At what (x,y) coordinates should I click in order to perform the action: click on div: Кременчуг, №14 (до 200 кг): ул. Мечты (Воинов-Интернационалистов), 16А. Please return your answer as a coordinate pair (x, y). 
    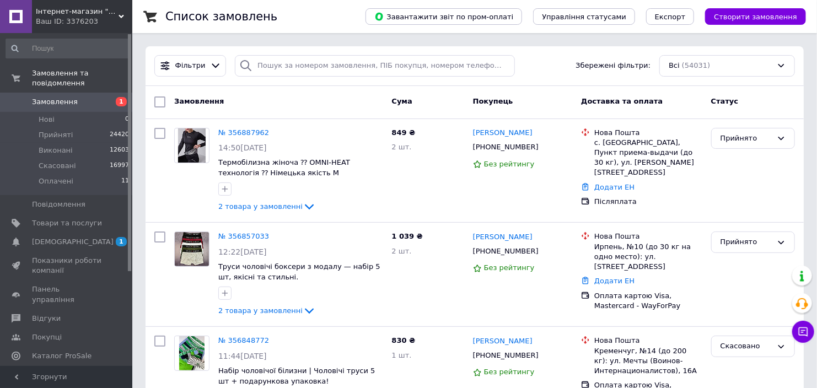
    Looking at the image, I should click on (648, 361).